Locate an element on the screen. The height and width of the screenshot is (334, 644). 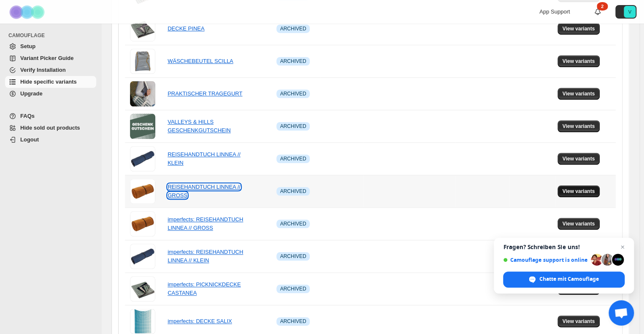
a: imperfects: REISEHANDTUCH LINNEA // GROSS is located at coordinates (205, 223).